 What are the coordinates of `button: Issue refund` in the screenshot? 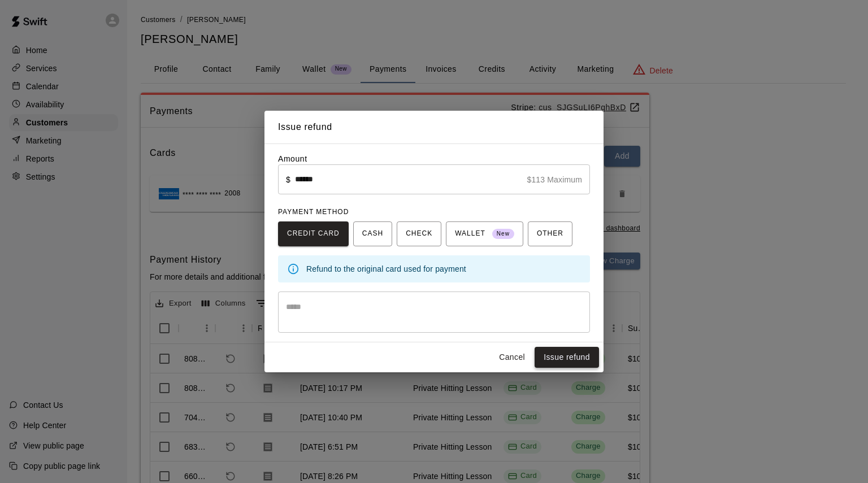 It's located at (567, 357).